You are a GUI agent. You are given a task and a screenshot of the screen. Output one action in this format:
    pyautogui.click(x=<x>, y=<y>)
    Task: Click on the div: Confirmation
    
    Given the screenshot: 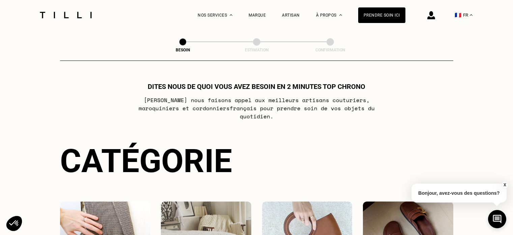 What is the action you would take?
    pyautogui.click(x=330, y=50)
    